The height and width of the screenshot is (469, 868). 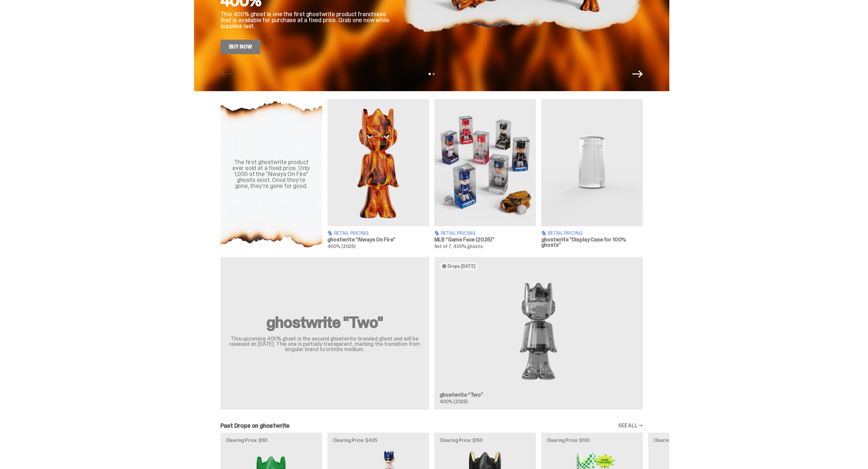 I want to click on button: Next, so click(x=638, y=74).